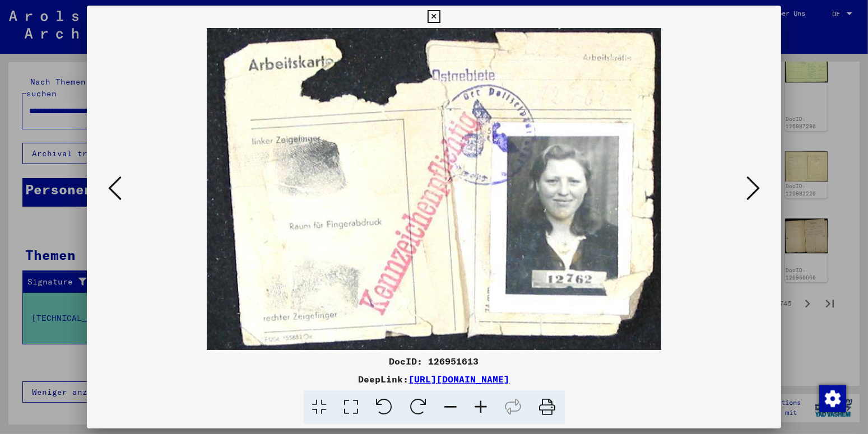 The height and width of the screenshot is (434, 868). I want to click on div: DocID: 126951613, so click(434, 362).